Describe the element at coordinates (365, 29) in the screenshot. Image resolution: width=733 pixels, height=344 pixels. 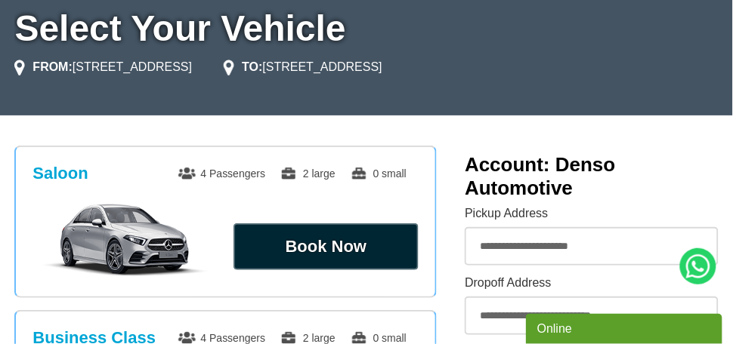
I see `h1: Select Your Vehicle` at that location.